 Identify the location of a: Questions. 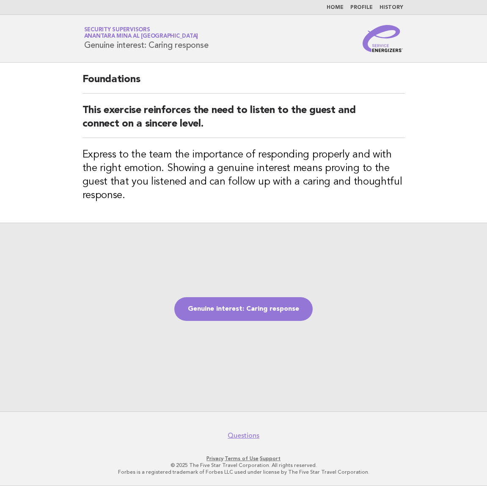
(243, 435).